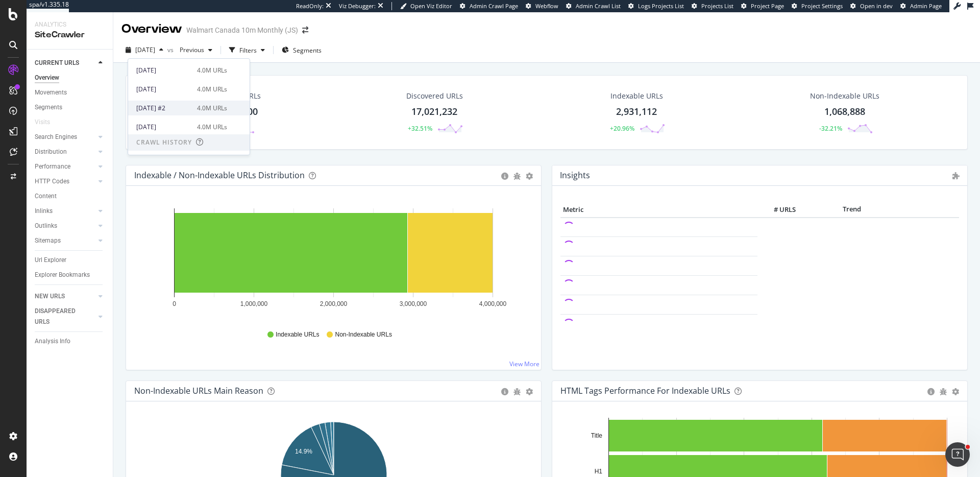 The height and width of the screenshot is (477, 980). I want to click on a: DISAPPEARED URLS, so click(65, 317).